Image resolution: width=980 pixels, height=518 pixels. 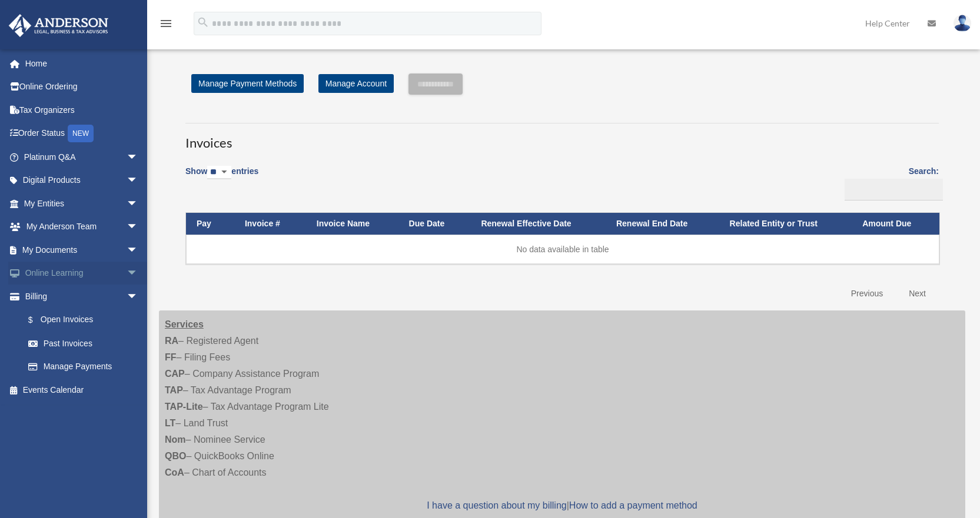 What do you see at coordinates (219, 172) in the screenshot?
I see `select: Showentries` at bounding box center [219, 172].